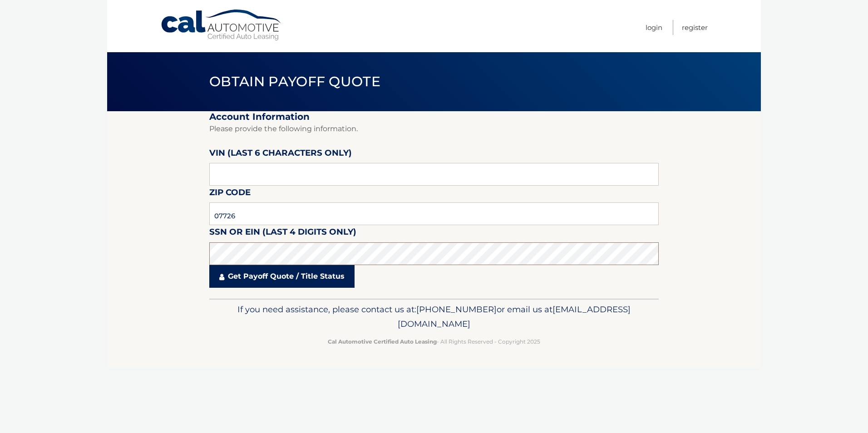  What do you see at coordinates (654, 28) in the screenshot?
I see `a: Login` at bounding box center [654, 28].